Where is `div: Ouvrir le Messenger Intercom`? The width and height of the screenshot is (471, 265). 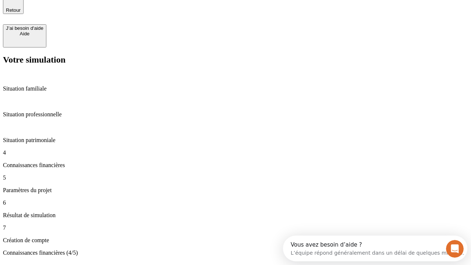 div: Ouvrir le Messenger Intercom is located at coordinates (103, 13).